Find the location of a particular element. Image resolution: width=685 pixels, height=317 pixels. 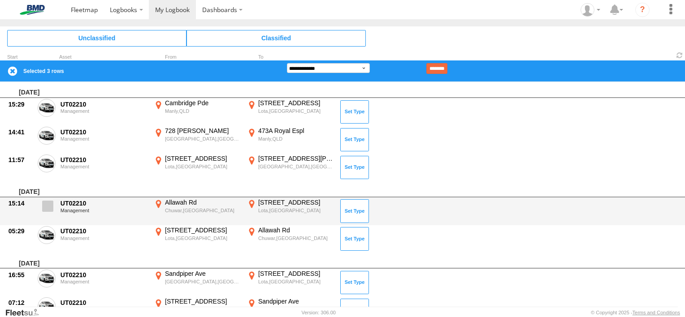

a: Terms and Conditions is located at coordinates (656, 313).